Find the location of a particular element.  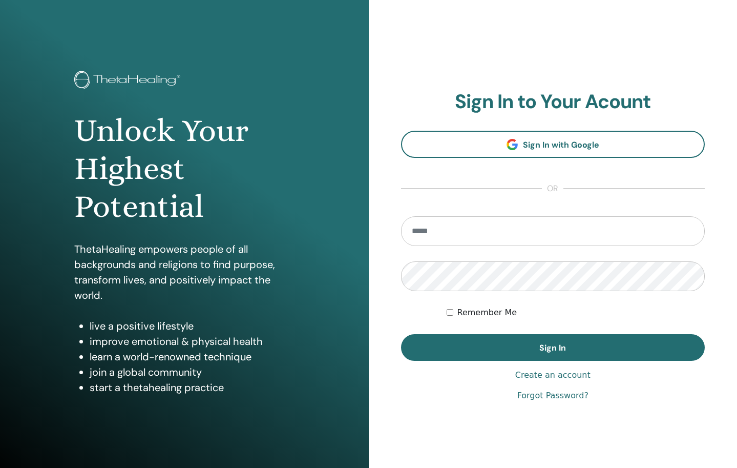

li: start a thetahealing practice is located at coordinates (192, 387).